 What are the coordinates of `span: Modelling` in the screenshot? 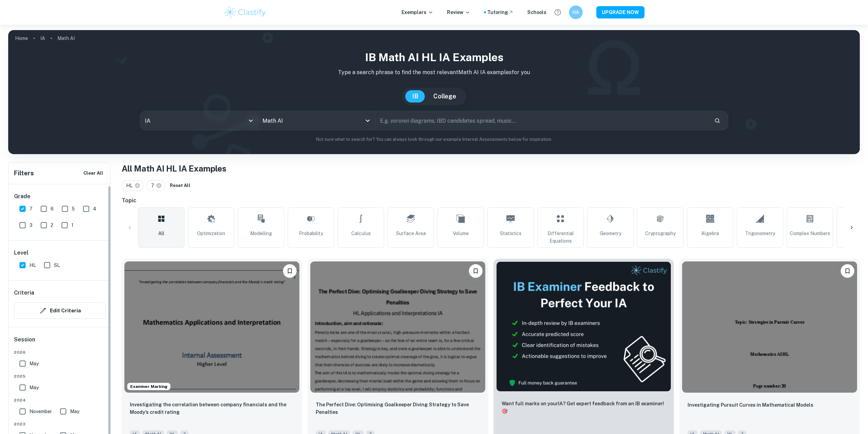 It's located at (261, 233).